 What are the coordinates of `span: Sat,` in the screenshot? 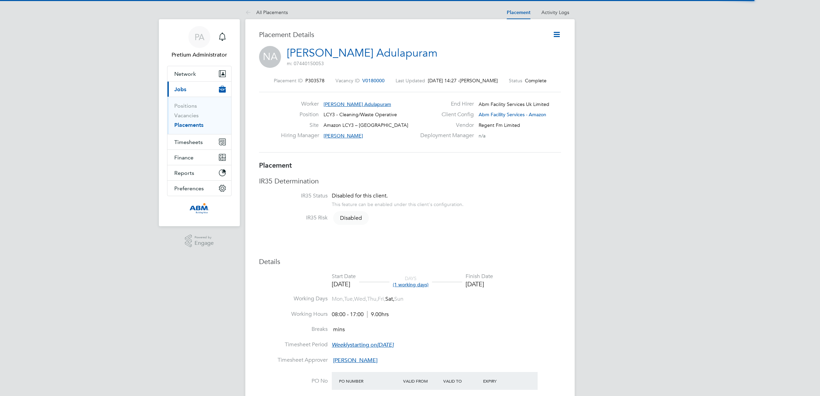 It's located at (390, 299).